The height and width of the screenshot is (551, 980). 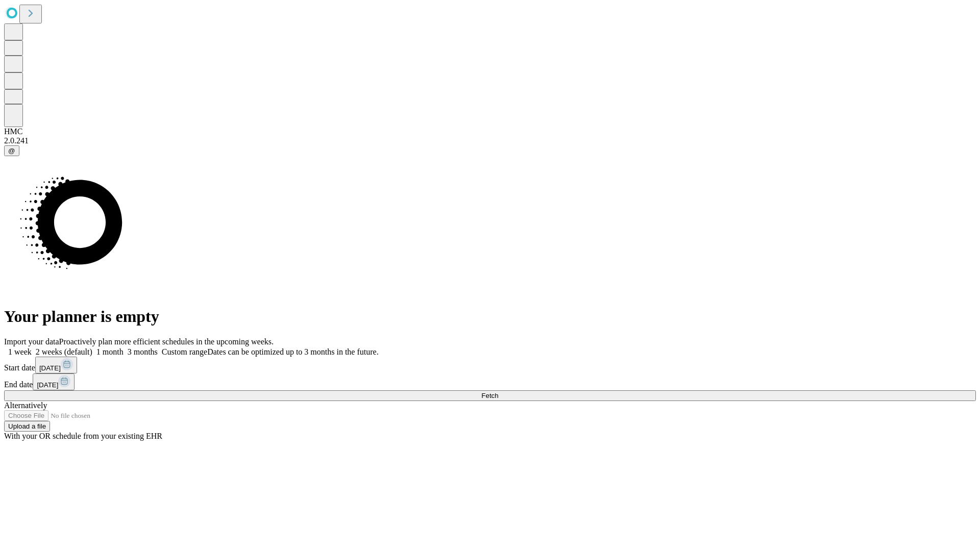 I want to click on span: Dates can be optimized up to 3 months in the future., so click(x=293, y=351).